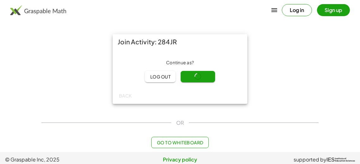 Image resolution: width=360 pixels, height=164 pixels. Describe the element at coordinates (345, 160) in the screenshot. I see `span: Institute of Education Sciences` at that location.